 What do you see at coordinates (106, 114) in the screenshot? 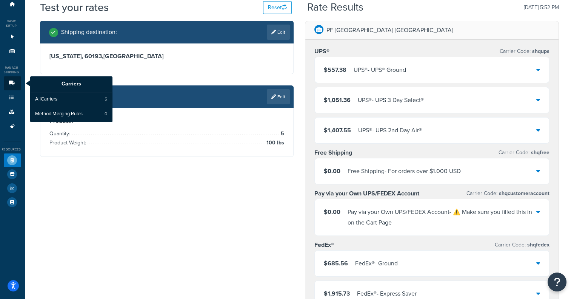
I see `span: 0` at bounding box center [106, 114].